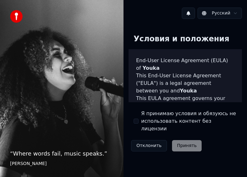  I want to click on div: Условия и положения, so click(181, 39).